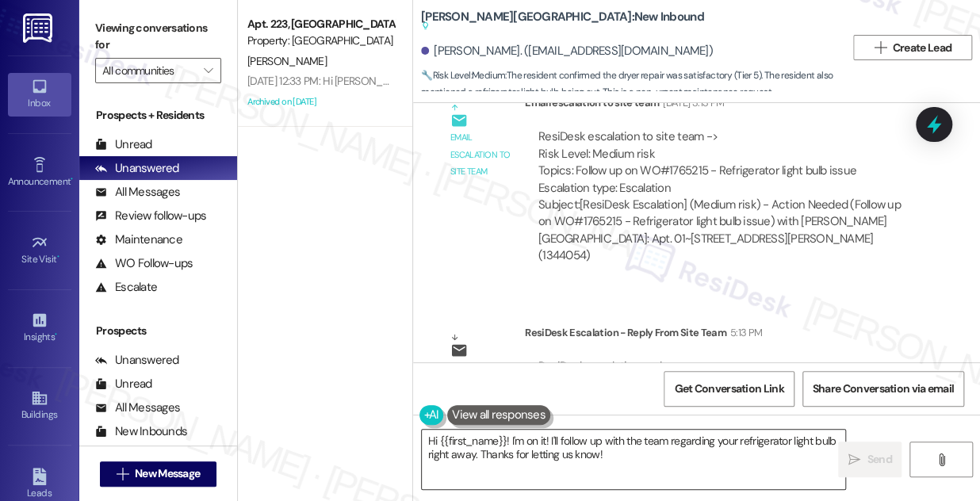  Describe the element at coordinates (158, 36) in the screenshot. I see `label: Viewing conversations for` at that location.